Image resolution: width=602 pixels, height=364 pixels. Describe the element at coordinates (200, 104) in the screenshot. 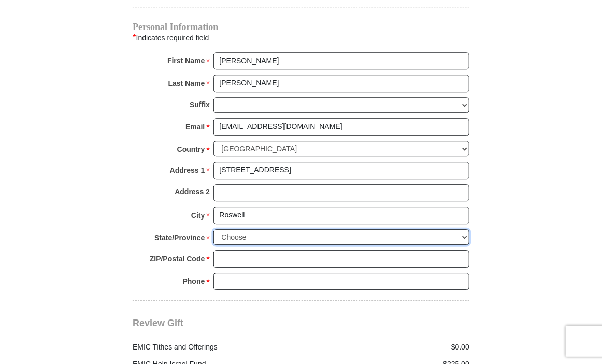

I see `strong: Suffix` at that location.